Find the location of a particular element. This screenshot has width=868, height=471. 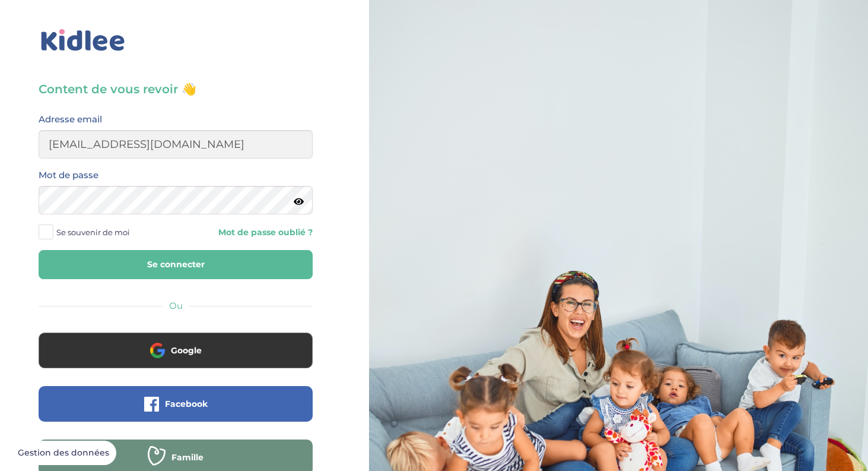

a: Google is located at coordinates (176, 358).